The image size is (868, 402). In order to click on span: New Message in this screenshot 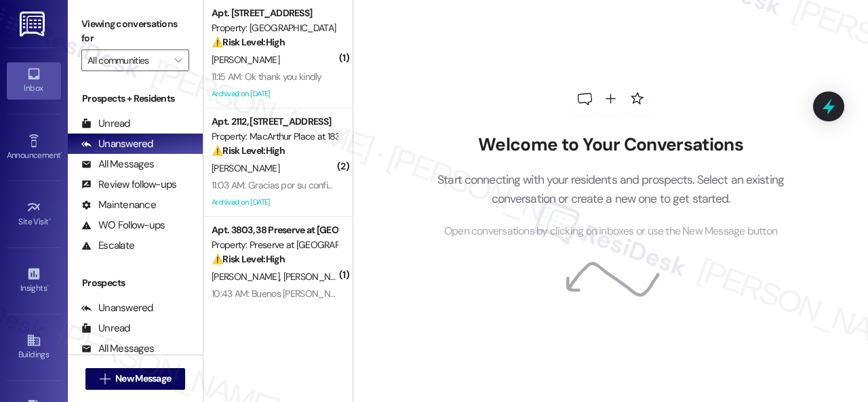, I will do `click(143, 378)`.